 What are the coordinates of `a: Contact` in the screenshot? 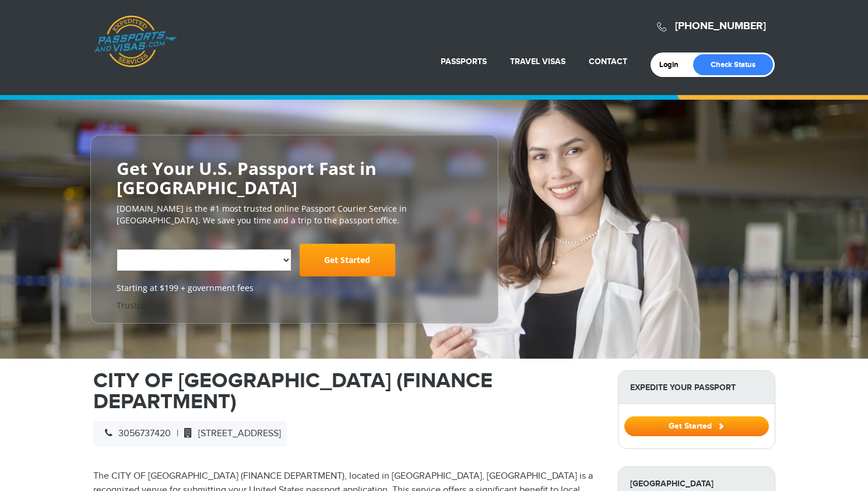 It's located at (608, 61).